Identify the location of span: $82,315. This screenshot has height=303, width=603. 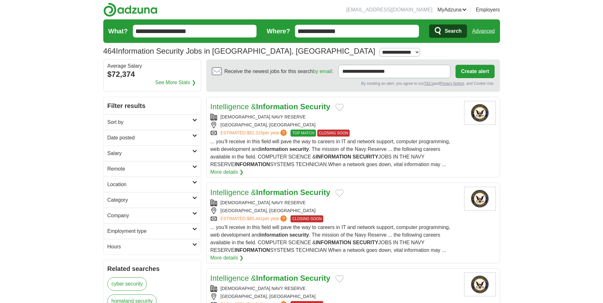
(255, 133).